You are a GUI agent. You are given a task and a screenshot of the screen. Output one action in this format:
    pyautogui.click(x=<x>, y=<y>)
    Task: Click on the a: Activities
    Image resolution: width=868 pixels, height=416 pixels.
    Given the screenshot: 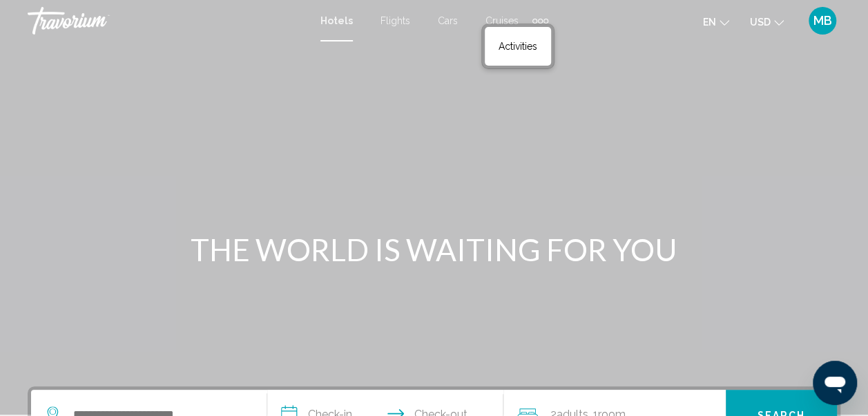 What is the action you would take?
    pyautogui.click(x=518, y=46)
    